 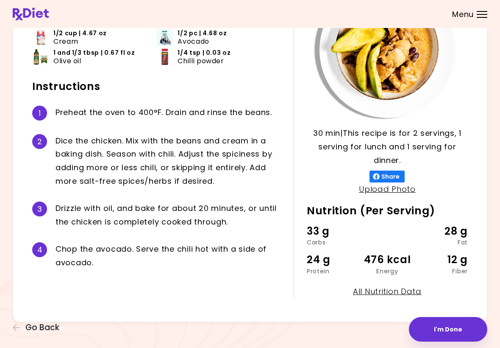 What do you see at coordinates (388, 271) in the screenshot?
I see `div: Energy` at bounding box center [388, 271].